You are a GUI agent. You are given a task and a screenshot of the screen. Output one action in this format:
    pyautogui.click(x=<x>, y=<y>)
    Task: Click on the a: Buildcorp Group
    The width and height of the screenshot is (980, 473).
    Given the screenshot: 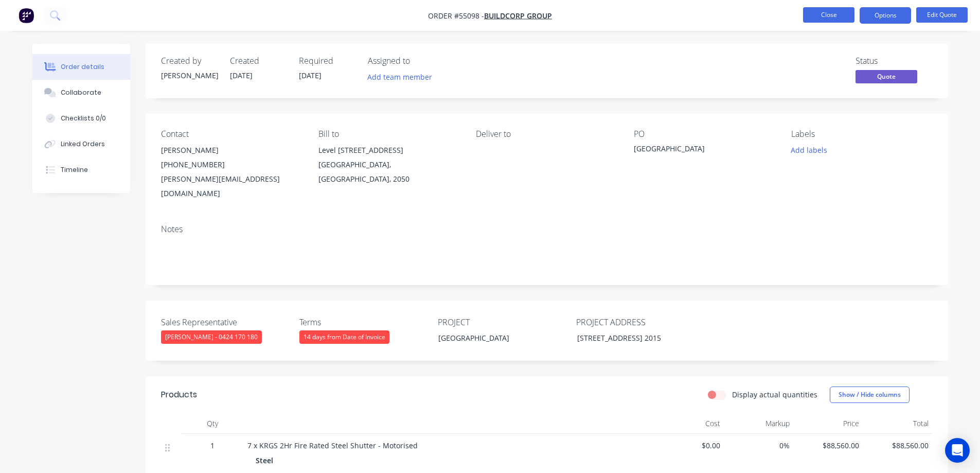 What is the action you would take?
    pyautogui.click(x=518, y=15)
    